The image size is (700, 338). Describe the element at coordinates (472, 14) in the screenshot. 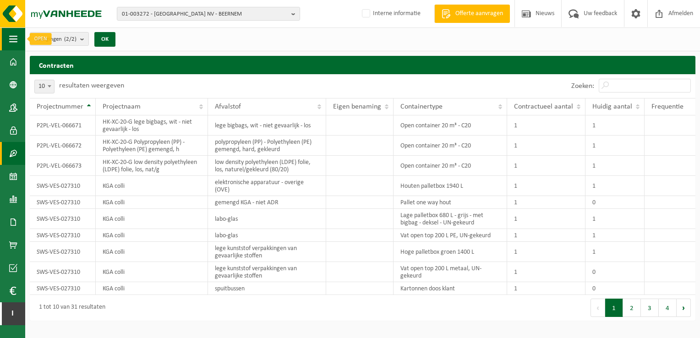

I see `a: Offerte aanvragen` at that location.